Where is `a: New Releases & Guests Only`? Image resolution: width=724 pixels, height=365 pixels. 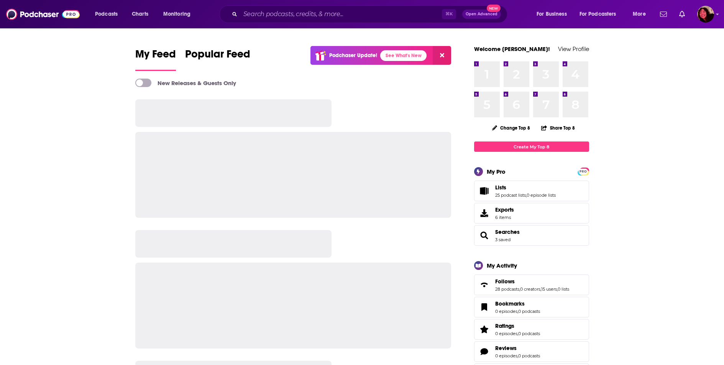
a: New Releases & Guests Only is located at coordinates (185, 83).